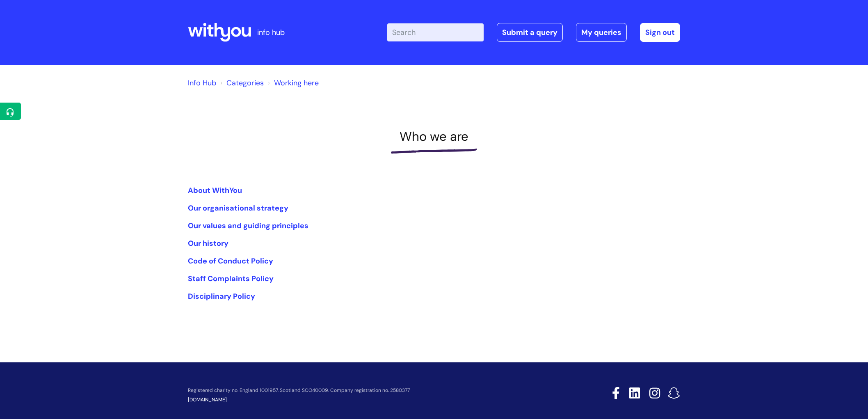  I want to click on a: Info Hub, so click(202, 83).